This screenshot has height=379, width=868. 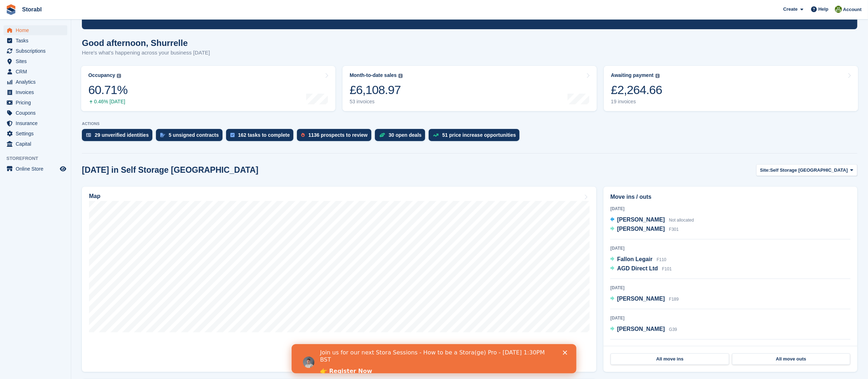 What do you see at coordinates (338, 135) in the screenshot?
I see `div: 1136 prospects to review` at bounding box center [338, 135].